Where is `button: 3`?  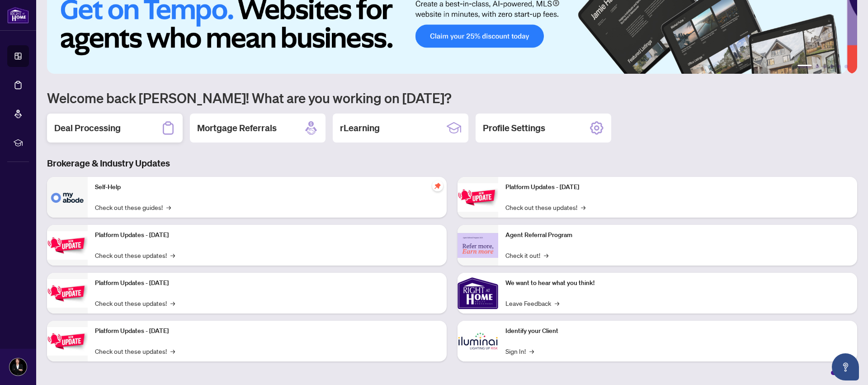 button: 3 is located at coordinates (825, 67).